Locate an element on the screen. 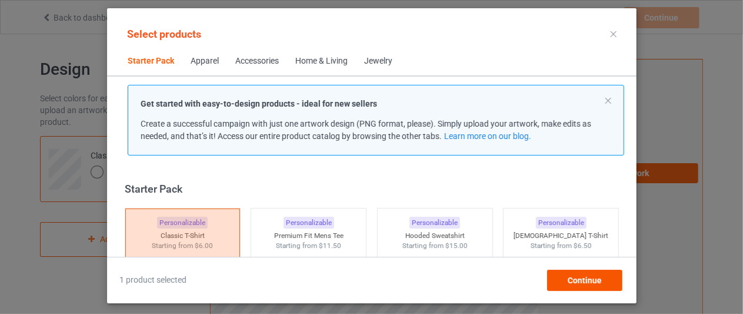 The width and height of the screenshot is (743, 314). span: Select products is located at coordinates (164, 34).